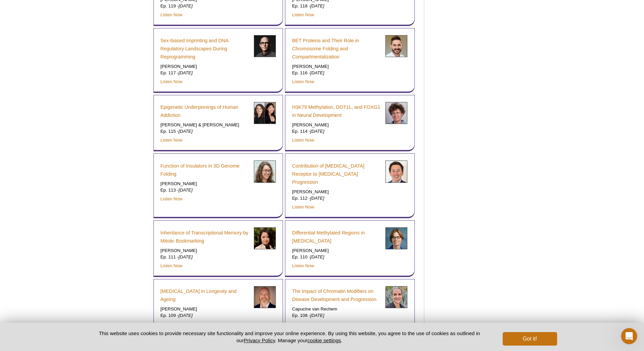  Describe the element at coordinates (204, 236) in the screenshot. I see `a: Inheritance of Transcriptional Memory by Mitotic Bookmarking` at that location.